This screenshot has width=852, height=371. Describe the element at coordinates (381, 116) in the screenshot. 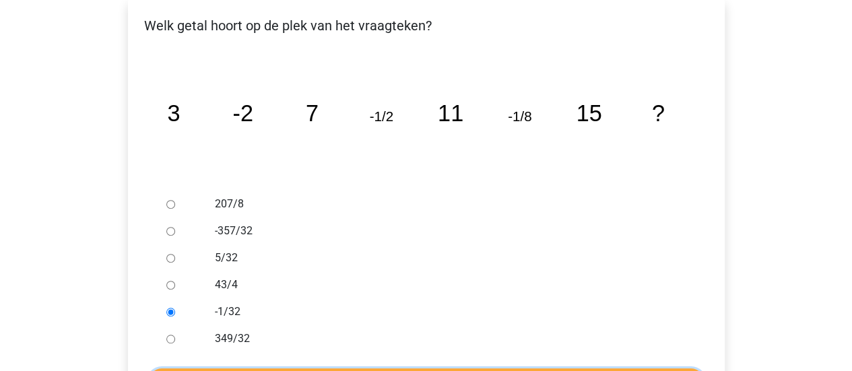

I see `tspan: -1/2` at that location.